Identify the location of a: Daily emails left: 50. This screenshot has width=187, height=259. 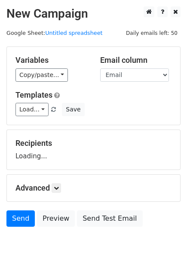
(152, 33).